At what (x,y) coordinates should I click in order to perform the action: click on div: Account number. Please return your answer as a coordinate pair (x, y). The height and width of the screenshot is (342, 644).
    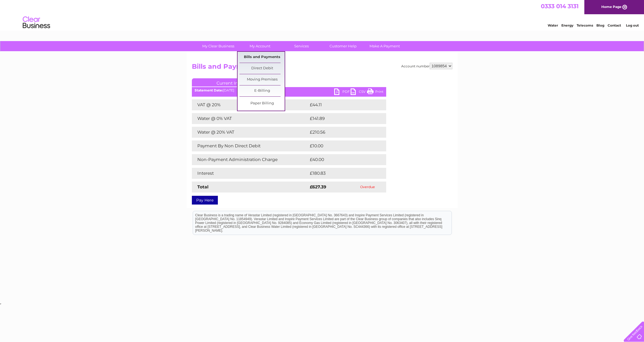
    Looking at the image, I should click on (426, 66).